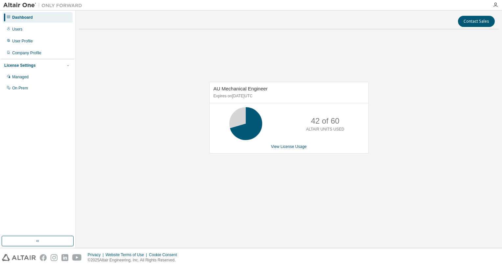 The image size is (502, 267). I want to click on p: 42 of 60, so click(325, 121).